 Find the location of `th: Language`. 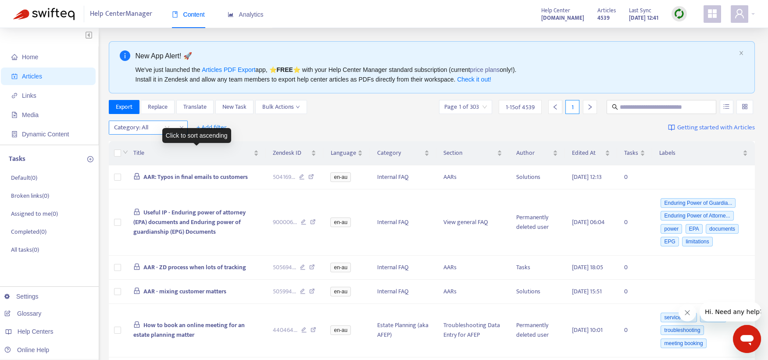

th: Language is located at coordinates (346, 153).